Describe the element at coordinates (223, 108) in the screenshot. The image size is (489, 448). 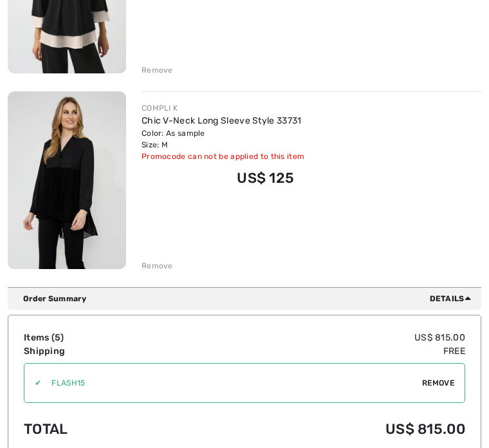
I see `div: COMPLI K` at that location.